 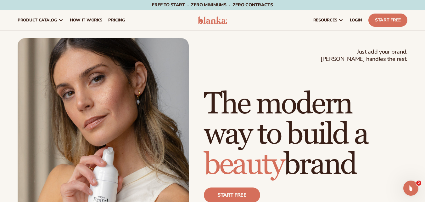 I want to click on span: pricing, so click(x=116, y=20).